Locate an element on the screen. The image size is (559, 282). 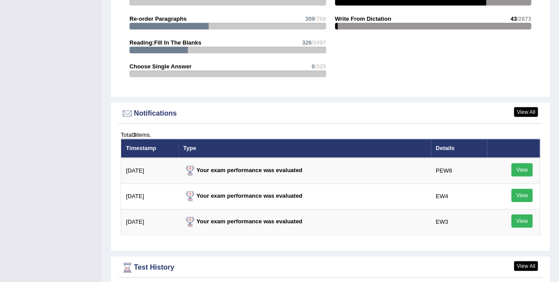
div: Test History is located at coordinates (330, 268).